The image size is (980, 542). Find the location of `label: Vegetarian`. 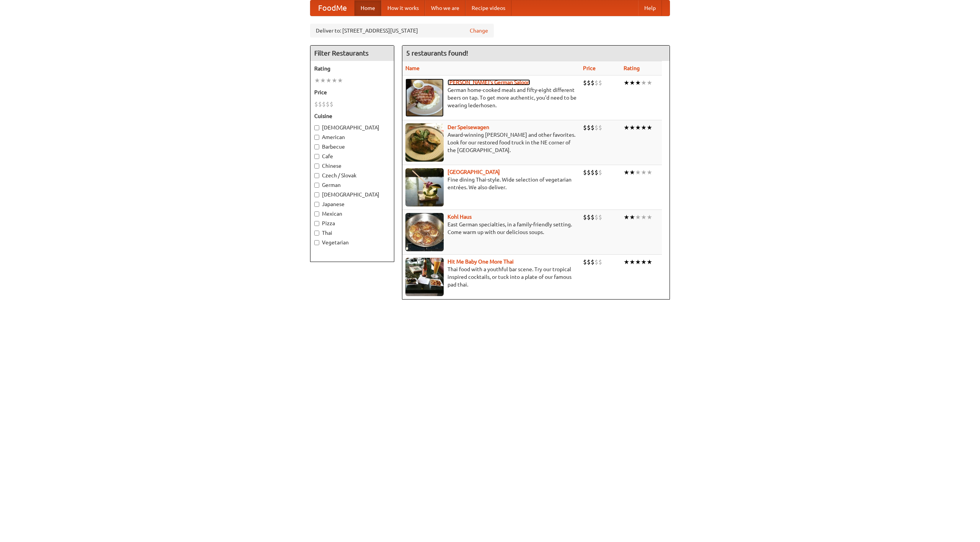

label: Vegetarian is located at coordinates (352, 242).